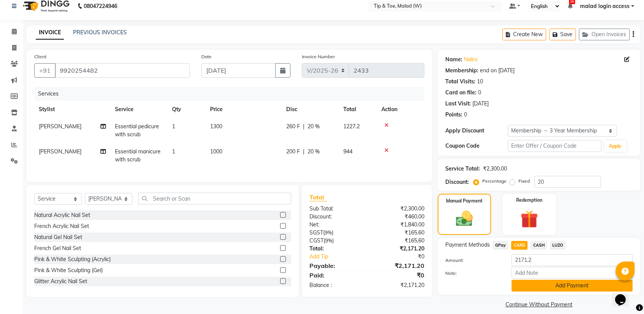 The width and height of the screenshot is (644, 314). I want to click on label: Fixed, so click(525, 182).